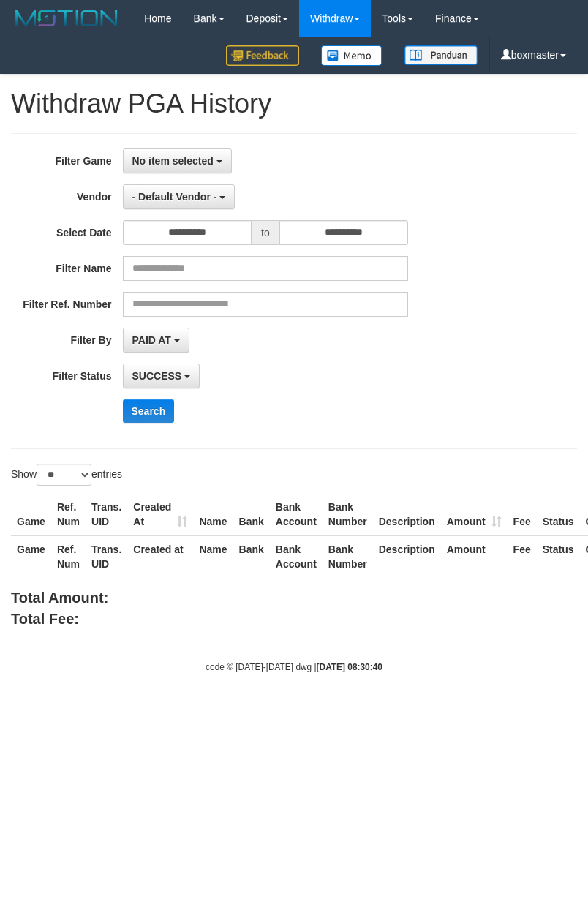 The image size is (588, 899). Describe the element at coordinates (175, 196) in the screenshot. I see `span: - Default Vendor -` at that location.